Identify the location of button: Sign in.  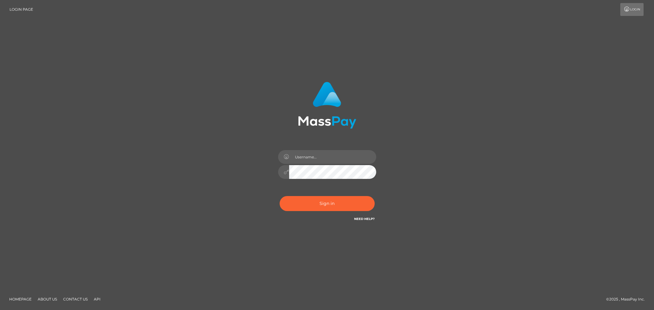
(327, 204).